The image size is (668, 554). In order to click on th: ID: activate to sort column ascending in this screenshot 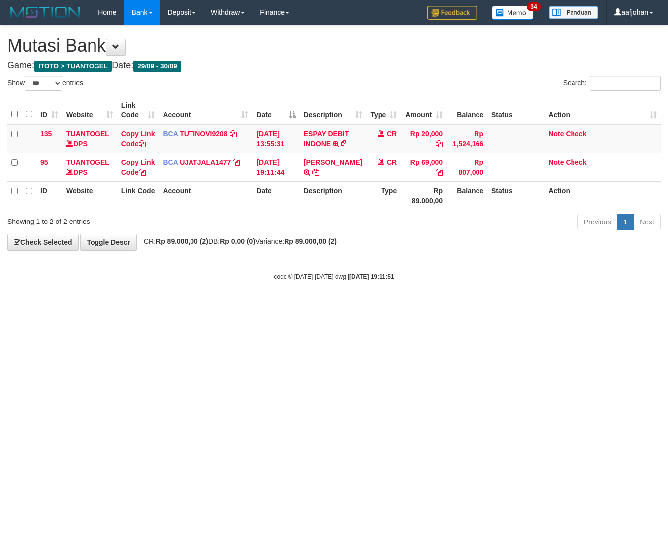, I will do `click(49, 110)`.